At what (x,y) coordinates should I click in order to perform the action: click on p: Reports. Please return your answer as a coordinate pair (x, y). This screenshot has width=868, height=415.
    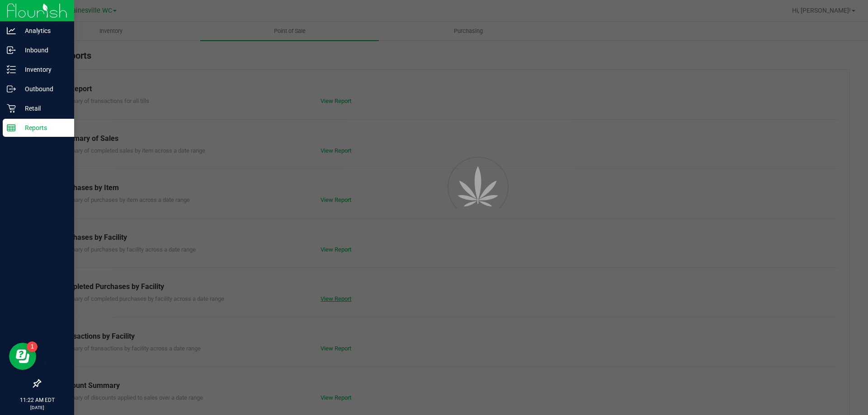
    Looking at the image, I should click on (43, 128).